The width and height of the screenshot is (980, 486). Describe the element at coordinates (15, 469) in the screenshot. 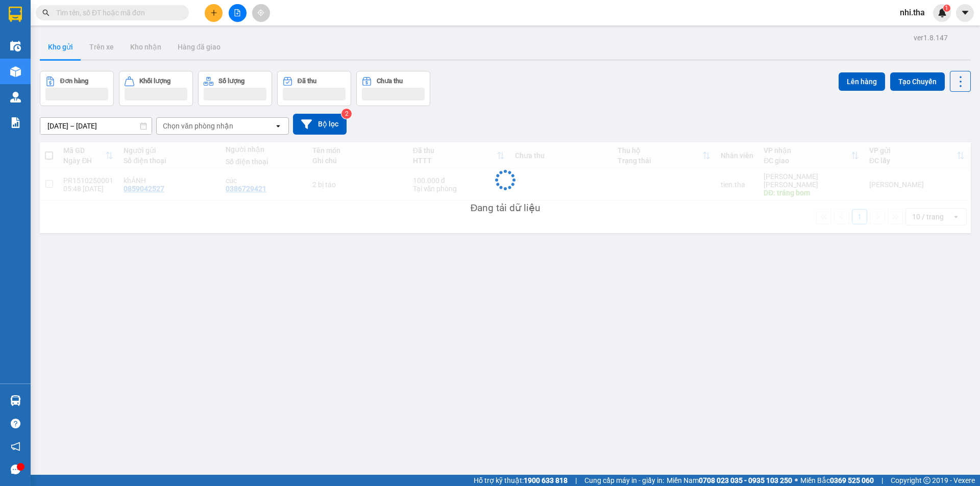

I see `span: message` at that location.